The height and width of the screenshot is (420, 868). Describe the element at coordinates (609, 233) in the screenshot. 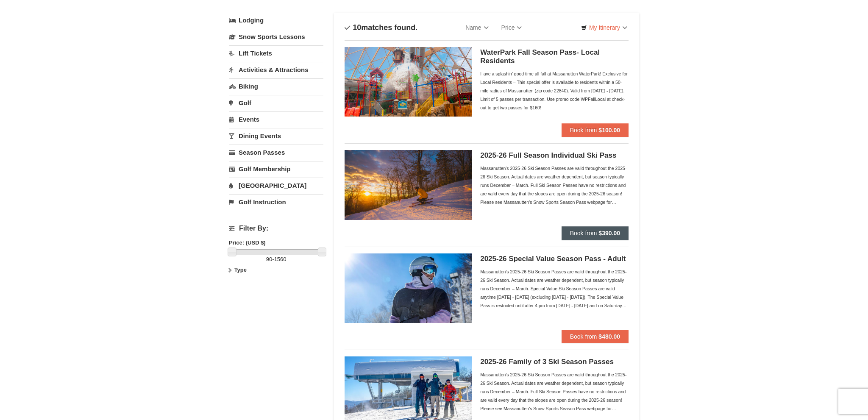

I see `strong: $390.00` at that location.